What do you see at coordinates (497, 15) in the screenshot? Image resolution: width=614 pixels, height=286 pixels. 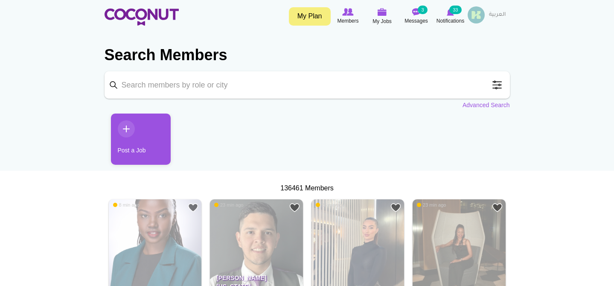 I see `a: العربية` at bounding box center [497, 15].